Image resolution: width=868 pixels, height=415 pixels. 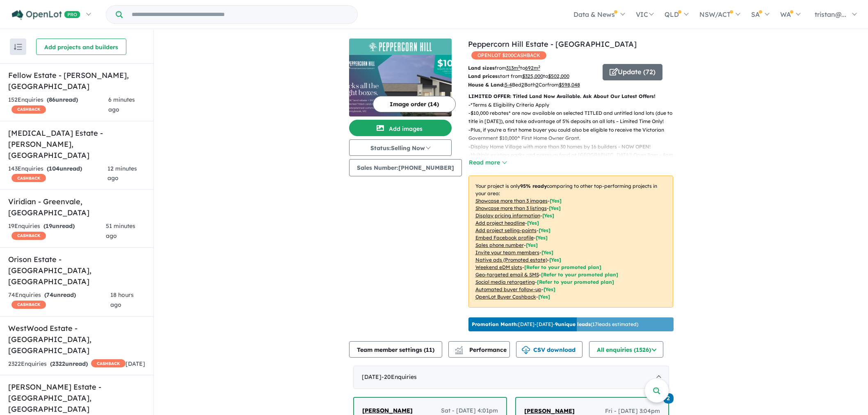 What do you see at coordinates (509, 55) in the screenshot?
I see `span: OPENLOT $ 200 CASHBACK` at bounding box center [509, 55].